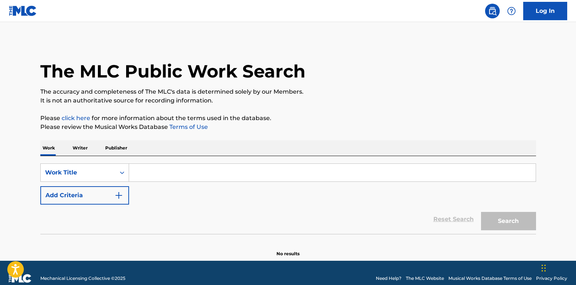 The width and height of the screenshot is (576, 285). What do you see at coordinates (288, 118) in the screenshot?
I see `p: Please for more information about the terms used in the database.` at bounding box center [288, 118].